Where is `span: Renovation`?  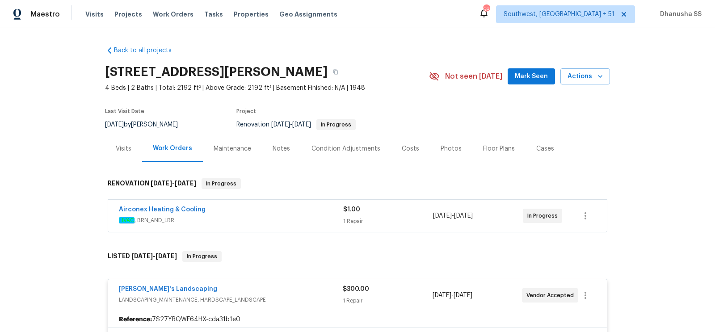
span: Renovation is located at coordinates (296, 125).